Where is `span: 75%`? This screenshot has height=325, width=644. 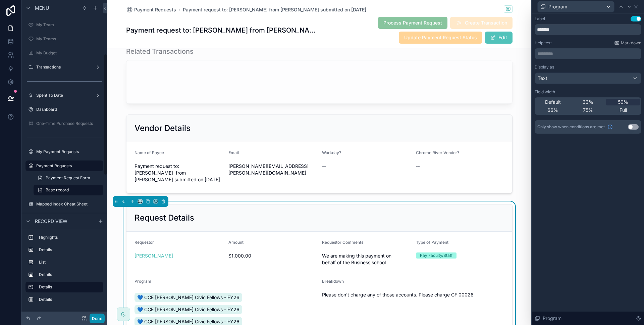
span: 75% is located at coordinates (587, 110).